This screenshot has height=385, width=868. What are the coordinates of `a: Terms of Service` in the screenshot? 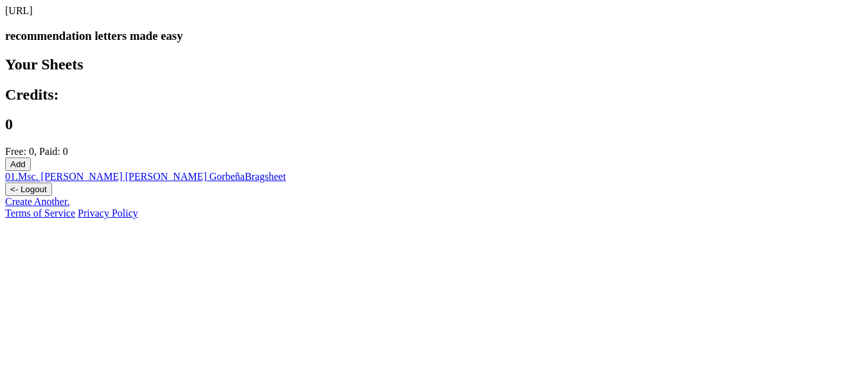 It's located at (39, 213).